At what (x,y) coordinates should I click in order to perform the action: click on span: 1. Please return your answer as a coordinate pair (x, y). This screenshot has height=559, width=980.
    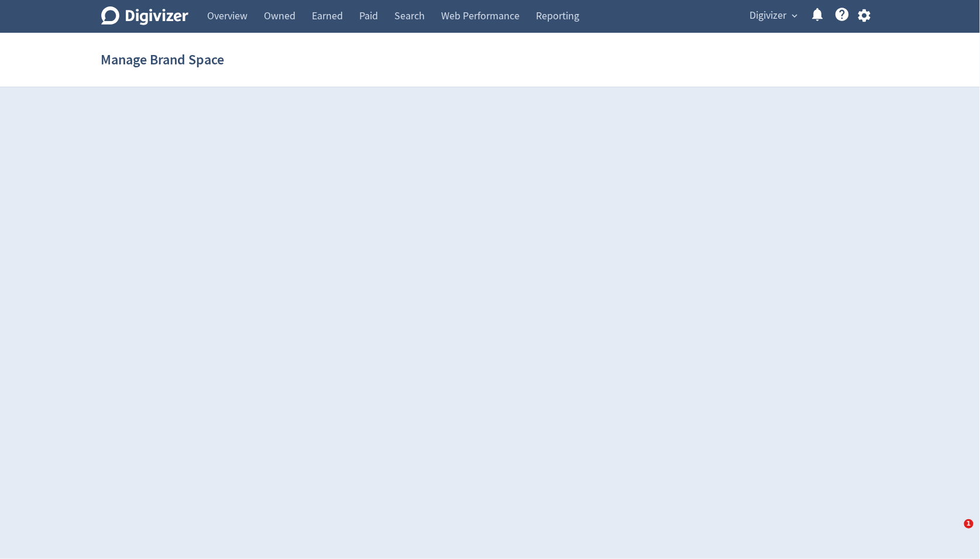
    Looking at the image, I should click on (969, 524).